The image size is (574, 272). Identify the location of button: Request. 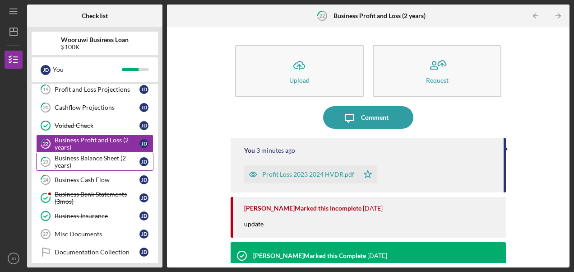
(437, 71).